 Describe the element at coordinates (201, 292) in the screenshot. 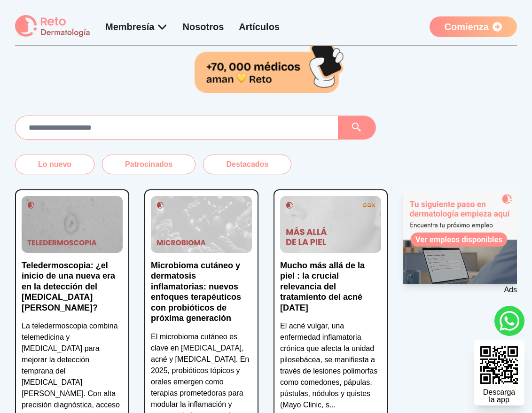

I see `p: Microbioma cutáneo y dermatosis inflamatorias: nuevos enfoques terapéuticos con probióticos de pr...` at that location.